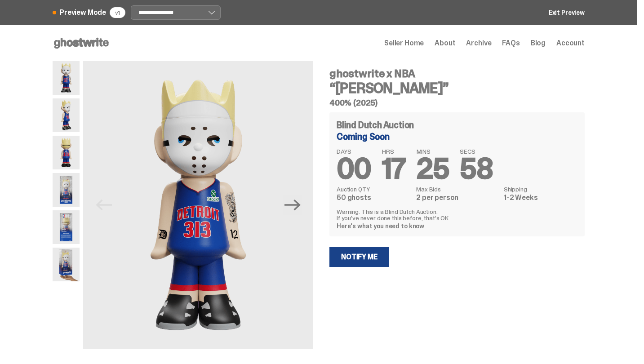 The width and height of the screenshot is (644, 364). Describe the element at coordinates (66, 152) in the screenshot. I see `img: Copy%20of%20Eminem_NBA_400_6.png` at that location.